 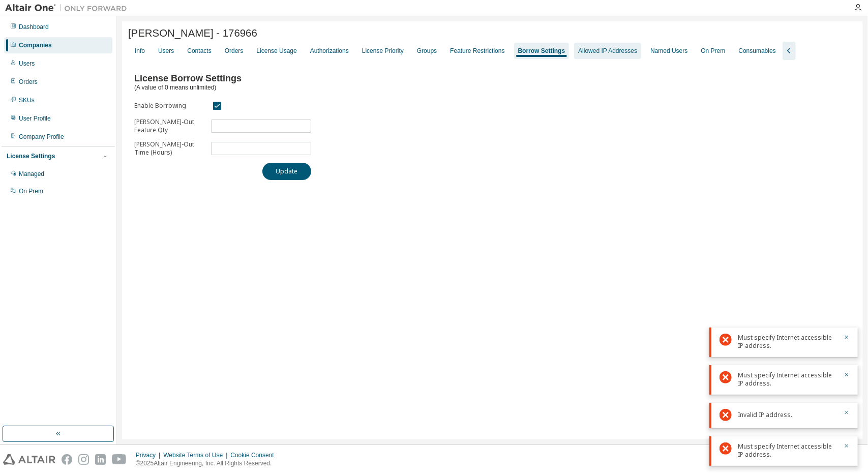 I want to click on img: youtube.svg, so click(x=118, y=459).